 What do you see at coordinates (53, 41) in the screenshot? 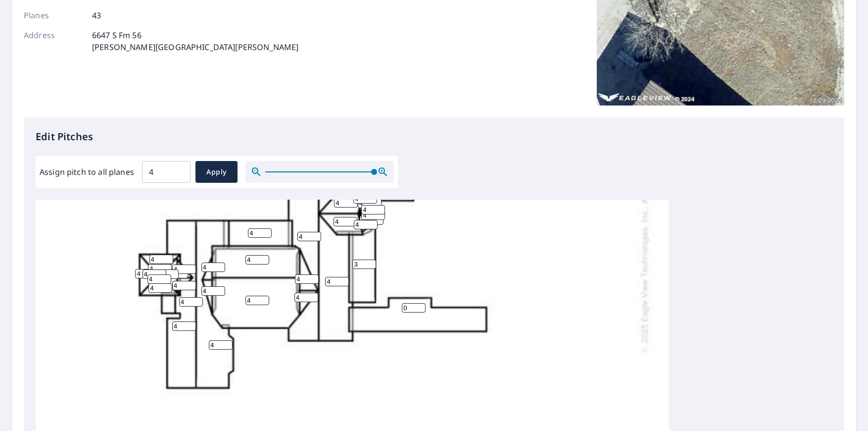
I see `p: Address` at bounding box center [53, 41].